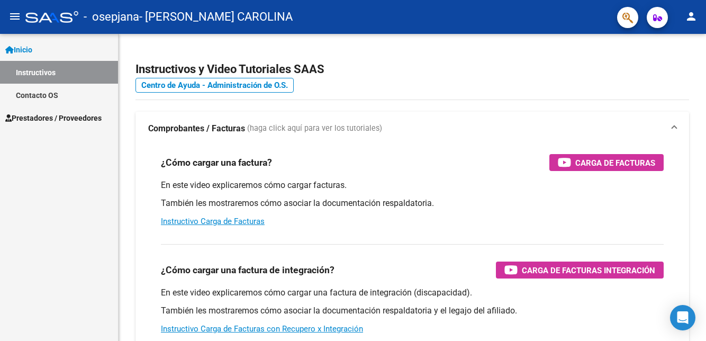 This screenshot has height=341, width=706. Describe the element at coordinates (615, 162) in the screenshot. I see `span: Carga de Facturas` at that location.